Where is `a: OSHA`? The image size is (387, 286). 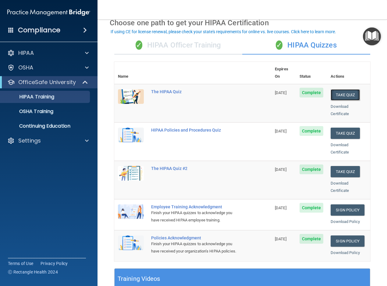 a: OSHA is located at coordinates (48, 68).